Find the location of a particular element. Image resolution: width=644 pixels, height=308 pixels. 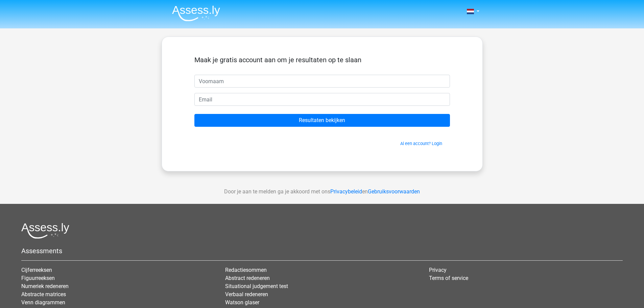

a: Privacy is located at coordinates (438, 270).